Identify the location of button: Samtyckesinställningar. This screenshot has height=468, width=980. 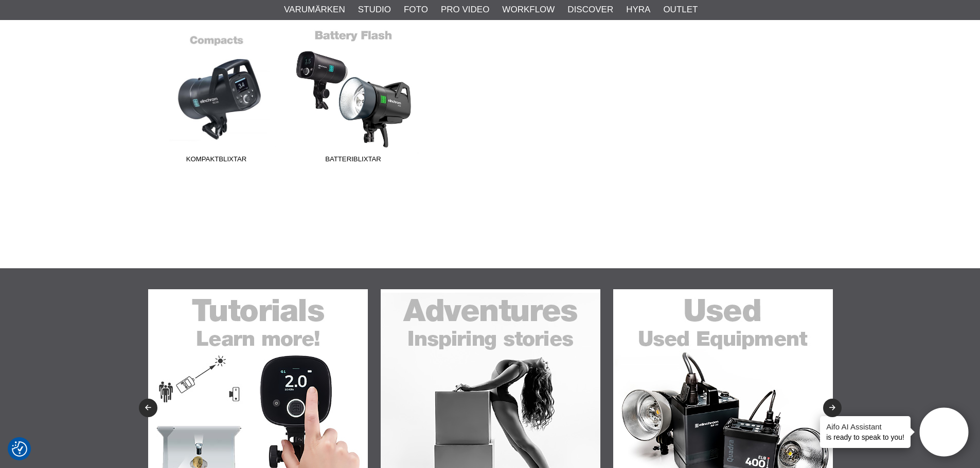
(20, 449).